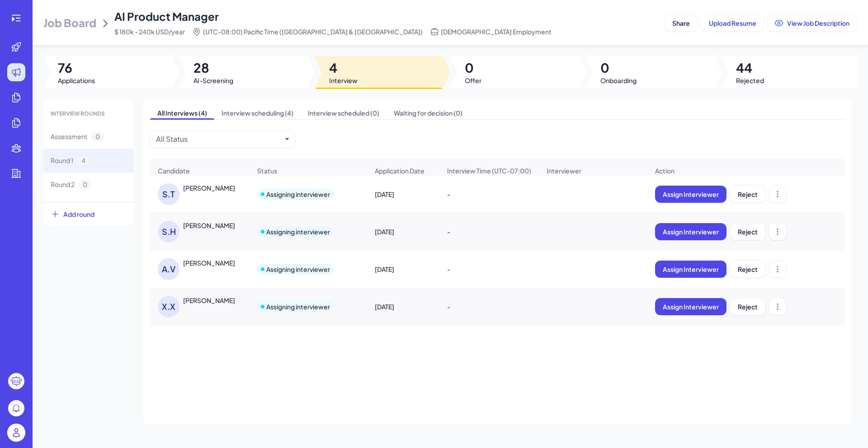  I want to click on span: Interview scheduling (4), so click(257, 113).